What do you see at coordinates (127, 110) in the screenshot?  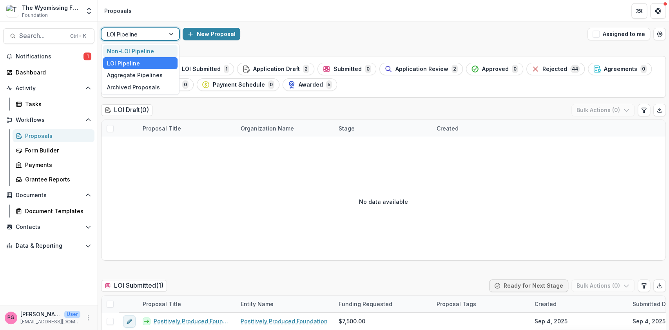 I see `h2: LOI Draft ( 0 )` at bounding box center [127, 110].